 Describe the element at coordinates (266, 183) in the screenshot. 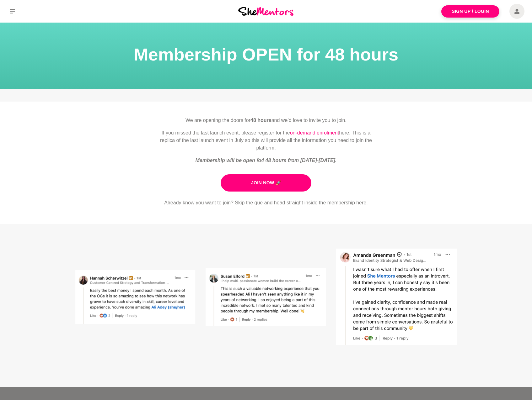

I see `a: Join Now 🚀` at that location.